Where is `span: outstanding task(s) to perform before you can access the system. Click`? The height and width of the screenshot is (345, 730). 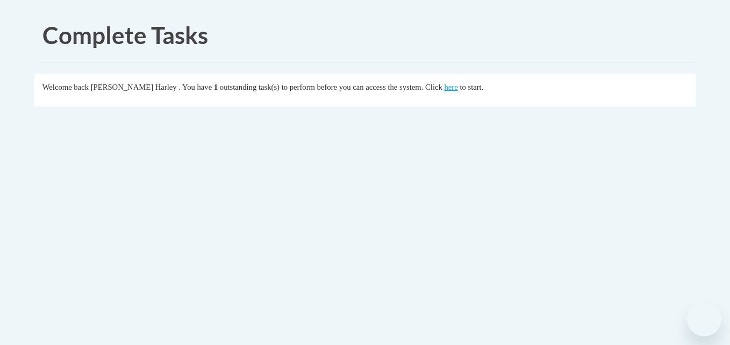
span: outstanding task(s) to perform before you can access the system. Click is located at coordinates (331, 87).